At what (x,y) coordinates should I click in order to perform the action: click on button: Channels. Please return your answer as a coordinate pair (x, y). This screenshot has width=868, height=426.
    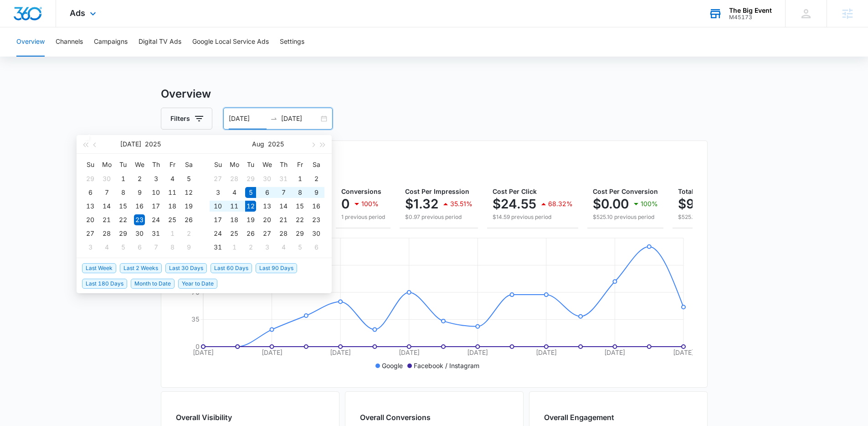
    Looking at the image, I should click on (69, 42).